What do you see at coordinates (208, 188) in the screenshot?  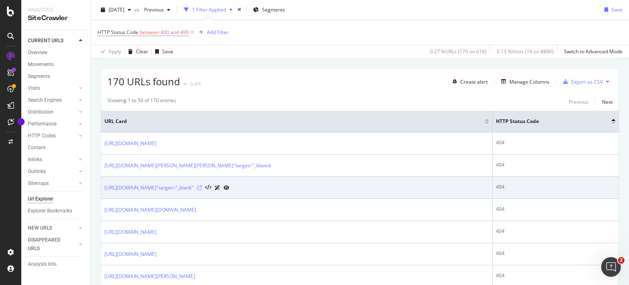 I see `button: View HTML Source` at bounding box center [208, 188].